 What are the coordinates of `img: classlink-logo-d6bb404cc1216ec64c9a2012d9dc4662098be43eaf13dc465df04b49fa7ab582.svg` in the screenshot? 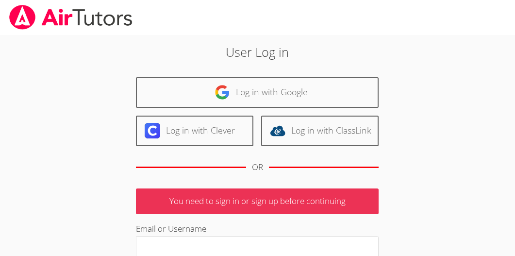 It's located at (278, 131).